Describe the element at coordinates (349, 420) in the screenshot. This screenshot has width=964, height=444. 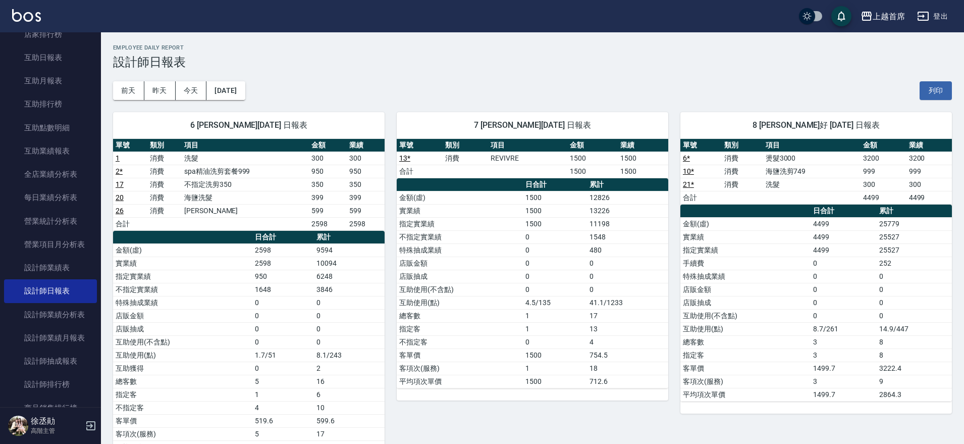
I see `td: 599.6` at that location.